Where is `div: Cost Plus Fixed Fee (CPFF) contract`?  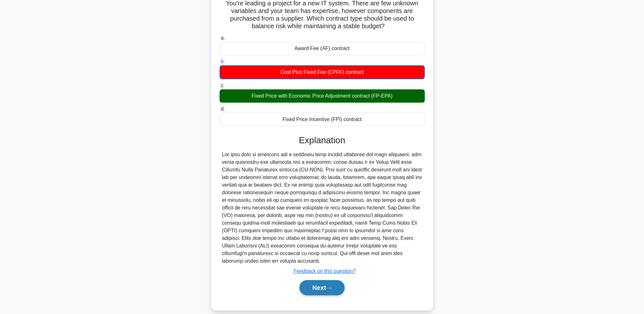 div: Cost Plus Fixed Fee (CPFF) contract is located at coordinates (322, 72).